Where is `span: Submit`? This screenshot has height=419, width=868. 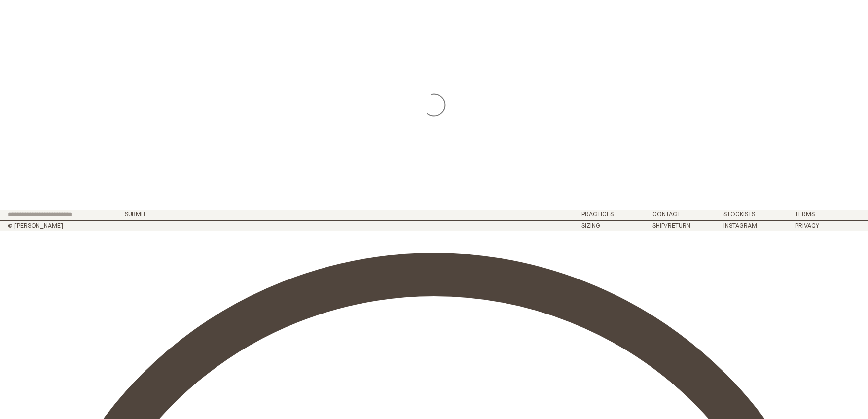
span: Submit is located at coordinates (135, 215).